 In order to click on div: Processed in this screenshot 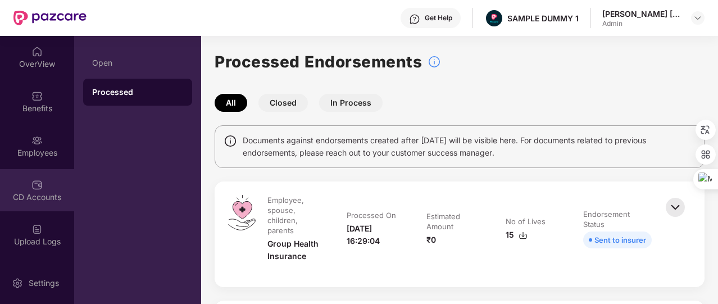, I will do `click(138, 92)`.